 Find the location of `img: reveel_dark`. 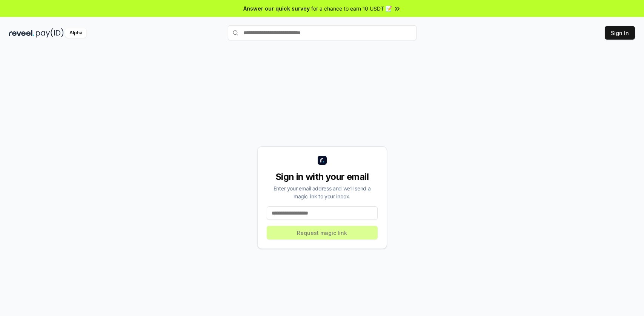

img: reveel_dark is located at coordinates (21, 33).